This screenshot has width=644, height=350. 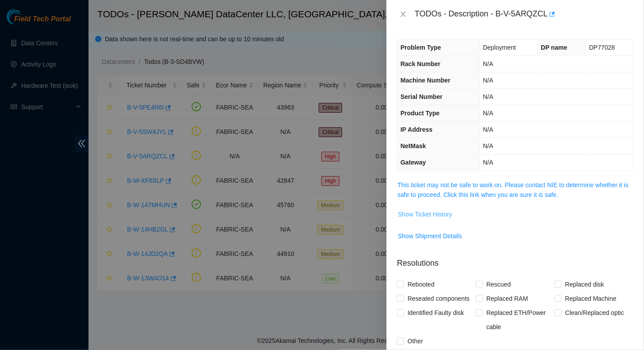 What do you see at coordinates (439, 298) in the screenshot?
I see `span: Reseated components` at bounding box center [439, 298].